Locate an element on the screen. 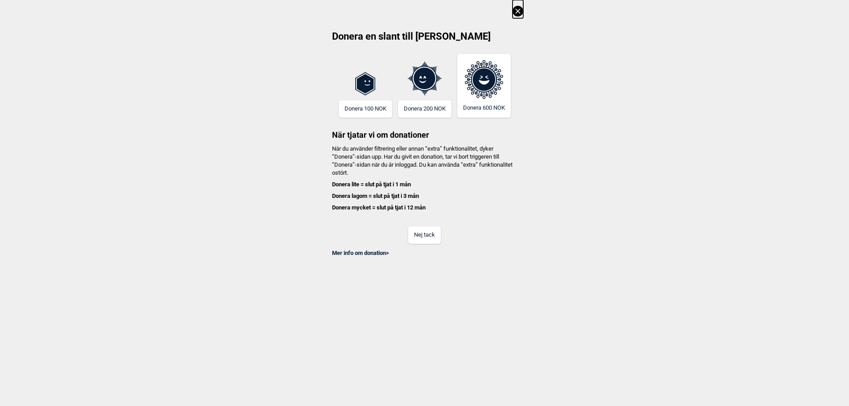 This screenshot has height=406, width=849. h3: När tjatar vi om donationer is located at coordinates (425, 129).